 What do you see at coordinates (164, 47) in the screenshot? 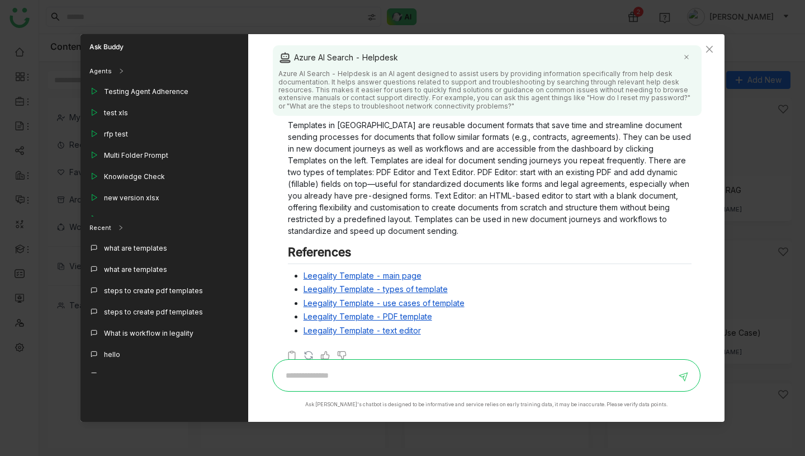
I see `div: Ask Buddy` at bounding box center [164, 47].